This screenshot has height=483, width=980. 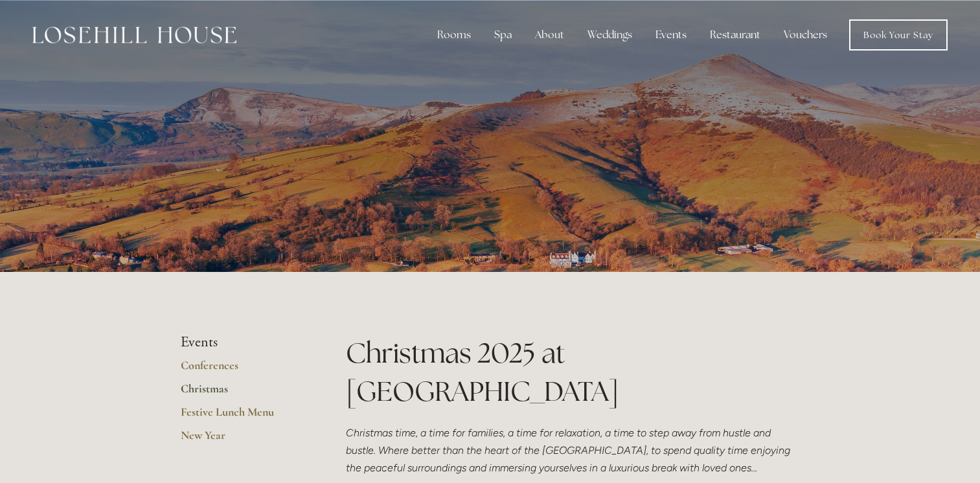 I want to click on div: Events, so click(x=671, y=35).